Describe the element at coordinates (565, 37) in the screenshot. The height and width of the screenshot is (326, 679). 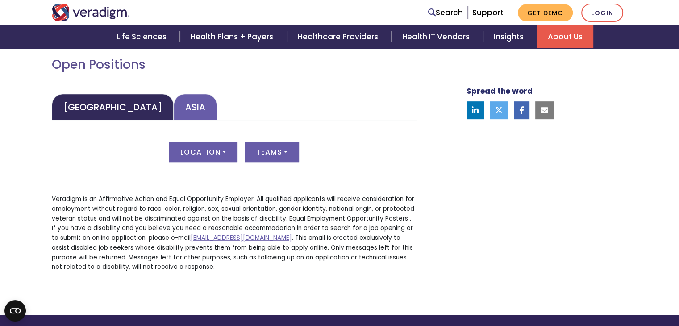
I see `a: About Us` at that location.